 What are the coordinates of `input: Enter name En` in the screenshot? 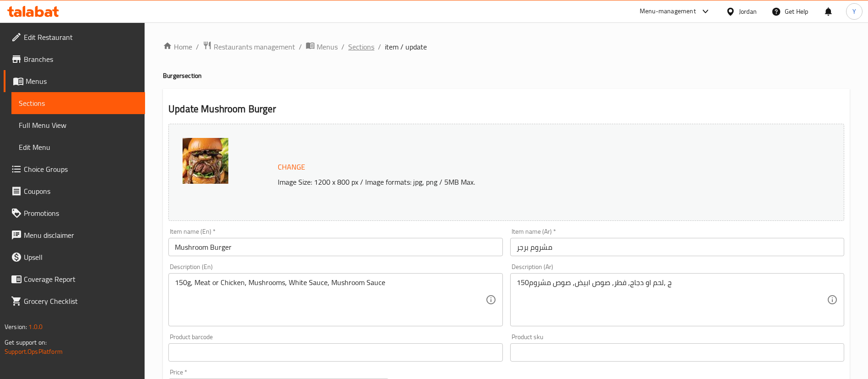 It's located at (335, 247).